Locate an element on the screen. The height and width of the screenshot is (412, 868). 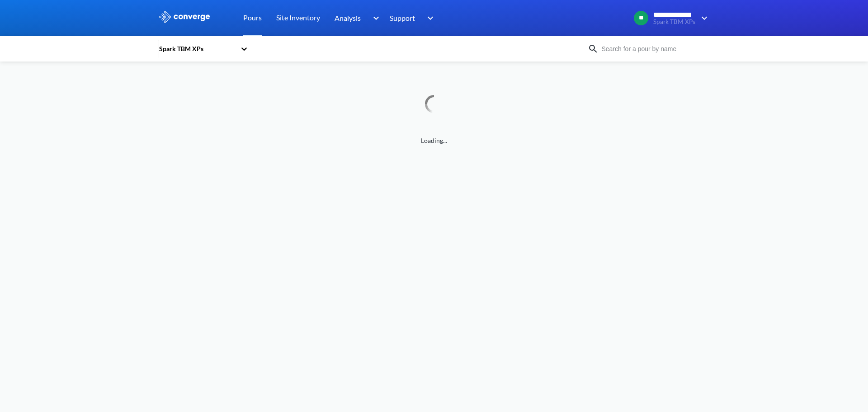
span: Spark TBM XPs is located at coordinates (674, 22).